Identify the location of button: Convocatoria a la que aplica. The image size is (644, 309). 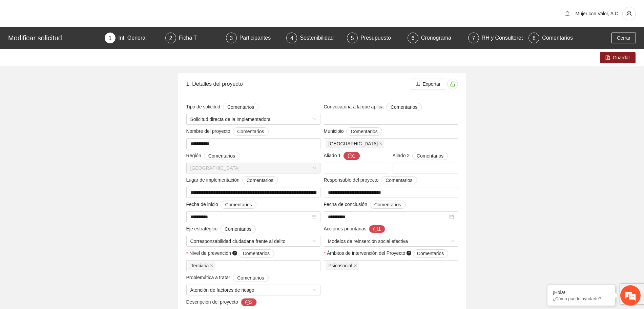
(404, 107).